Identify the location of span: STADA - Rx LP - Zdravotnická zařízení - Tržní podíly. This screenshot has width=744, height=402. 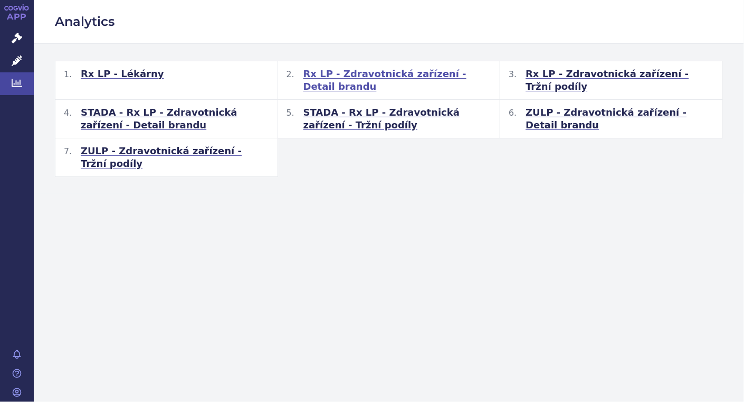
(397, 119).